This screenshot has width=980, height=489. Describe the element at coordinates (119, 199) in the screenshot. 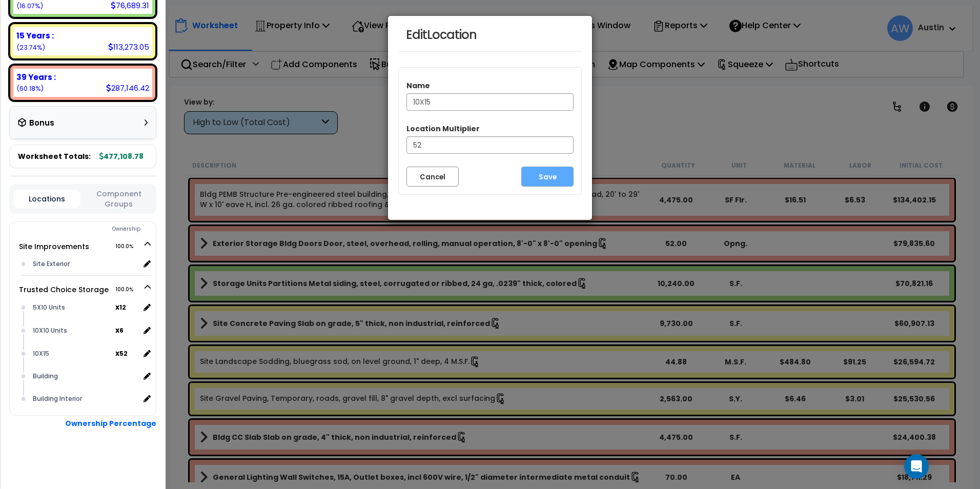

I see `button: Component Groups` at that location.